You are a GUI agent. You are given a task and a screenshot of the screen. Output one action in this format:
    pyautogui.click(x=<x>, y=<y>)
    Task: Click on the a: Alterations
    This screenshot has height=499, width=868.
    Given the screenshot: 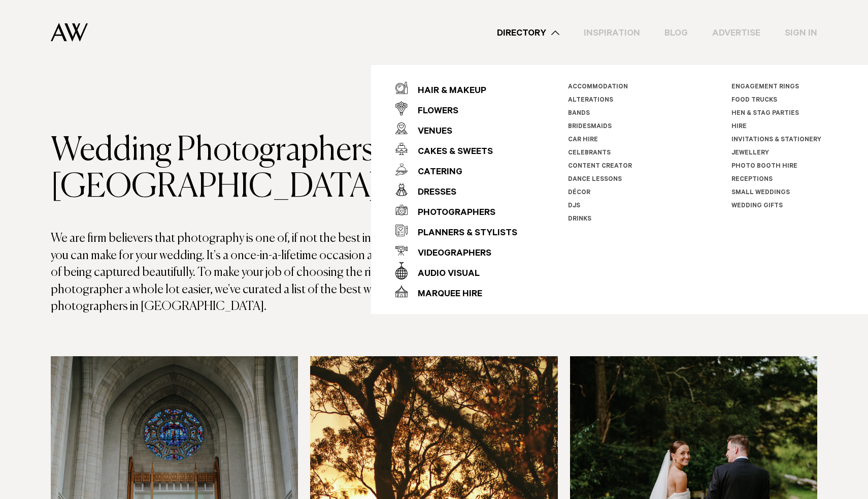 What is the action you would take?
    pyautogui.click(x=591, y=101)
    